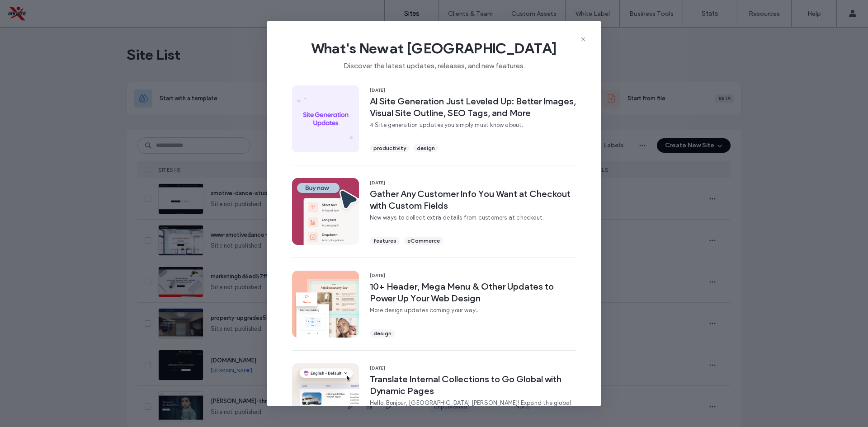 The width and height of the screenshot is (868, 427). I want to click on span: AI Site Generation Just Leveled Up: Better Images, Visual Site Outline, SEO Tags, and More, so click(473, 107).